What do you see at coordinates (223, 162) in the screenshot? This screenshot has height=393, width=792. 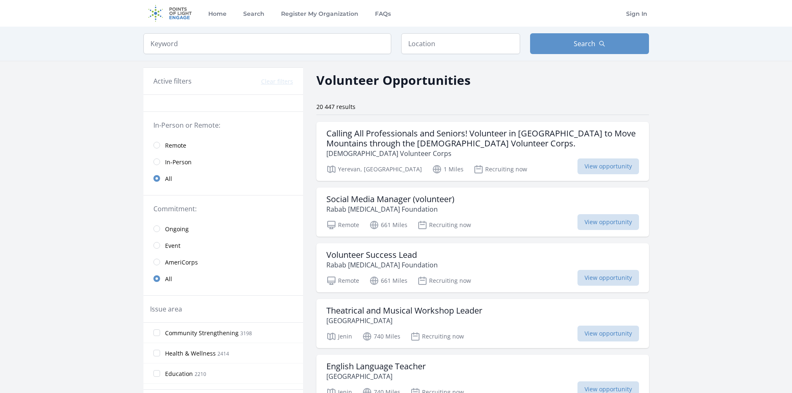 I see `a: In-Person` at bounding box center [223, 162].